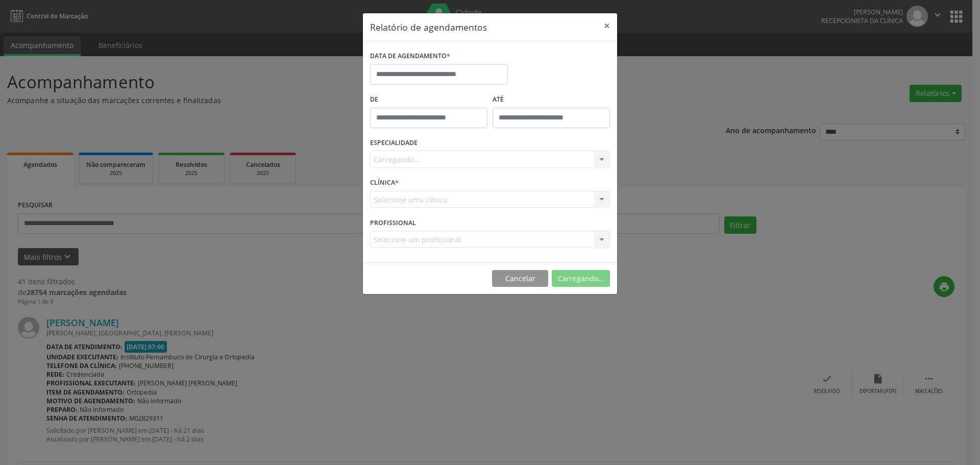  I want to click on label: PROFISSIONAL, so click(393, 223).